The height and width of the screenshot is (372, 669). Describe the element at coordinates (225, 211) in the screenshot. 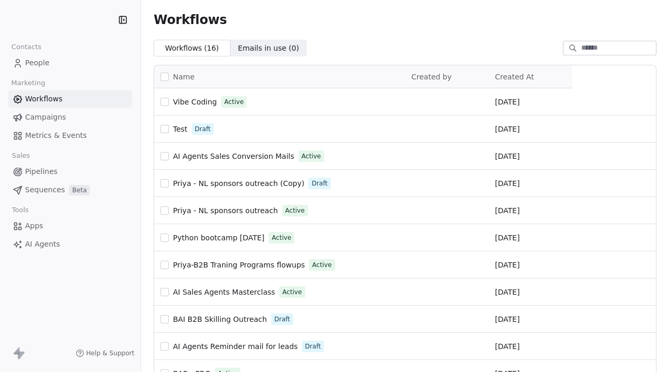

I see `a: Priya - NL sponsors outreach` at that location.